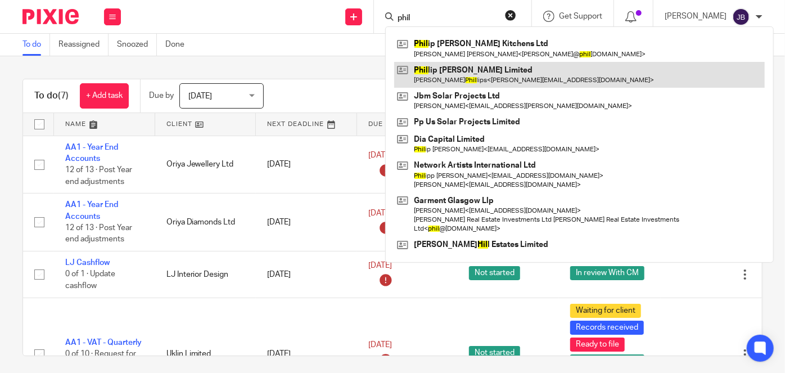  I want to click on td: LJ Interior Design, so click(206, 274).